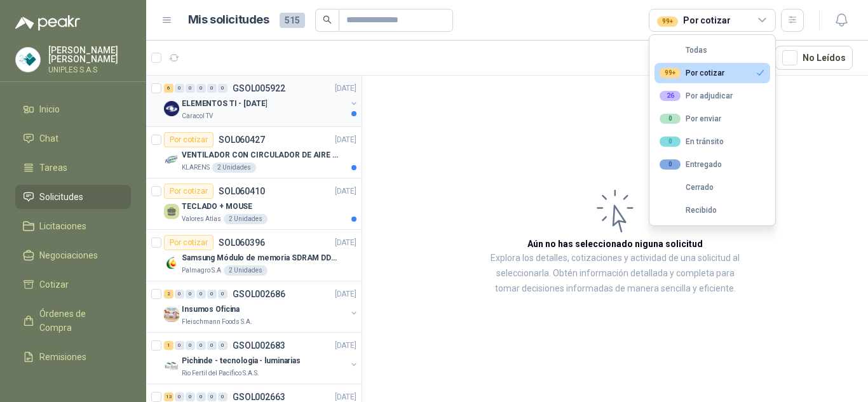 The width and height of the screenshot is (868, 402). What do you see at coordinates (73, 197) in the screenshot?
I see `a: Solicitudes` at bounding box center [73, 197].